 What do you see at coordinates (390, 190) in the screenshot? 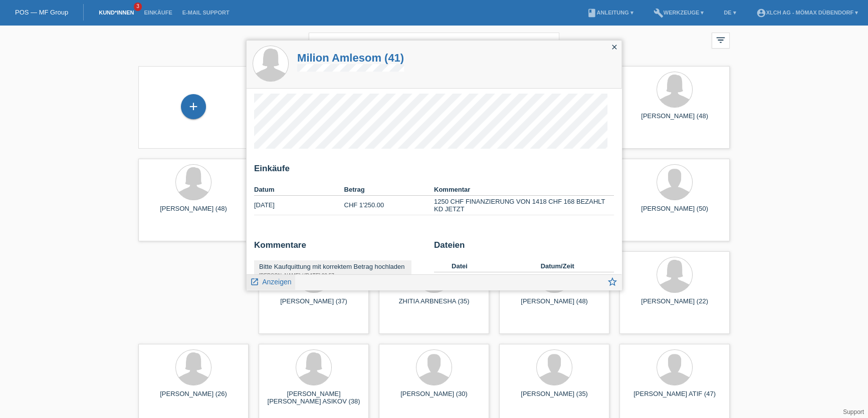
I see `th: Betrag` at bounding box center [390, 190].